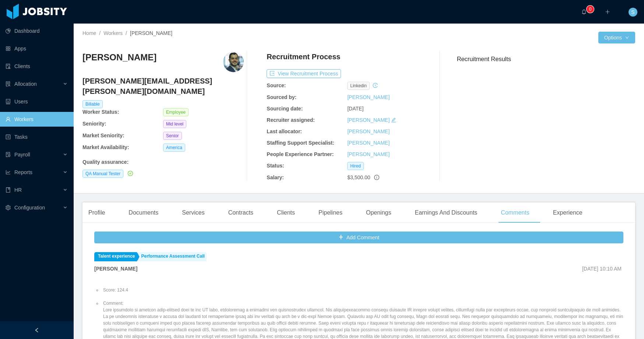  What do you see at coordinates (103, 174) in the screenshot?
I see `span: QA Manual Tester` at bounding box center [103, 174].